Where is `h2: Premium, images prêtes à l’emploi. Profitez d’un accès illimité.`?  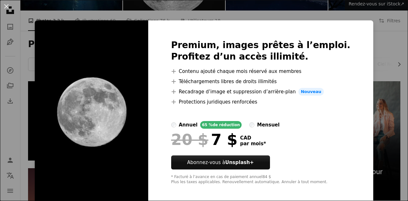 h2: Premium, images prêtes à l’emploi. Profitez d’un accès illimité. is located at coordinates (261, 51).